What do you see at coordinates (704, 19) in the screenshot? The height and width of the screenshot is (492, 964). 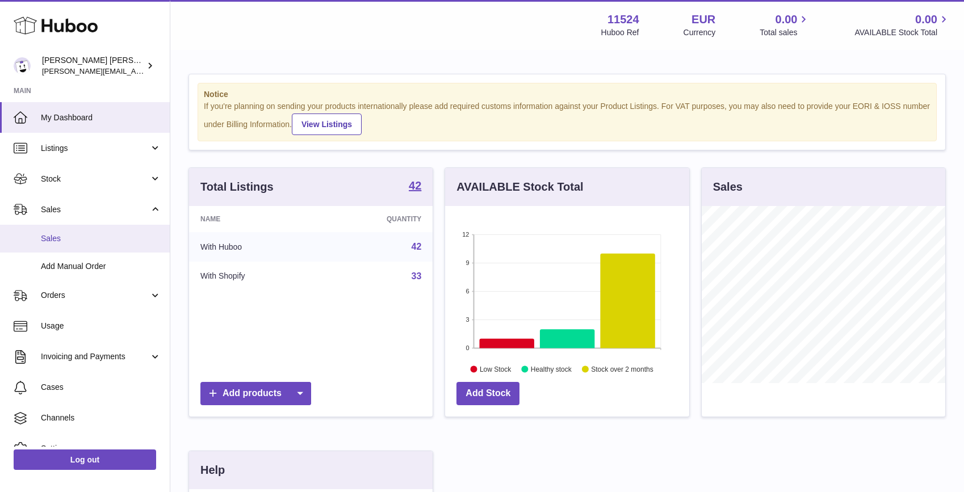 I see `strong: EUR` at bounding box center [704, 19].